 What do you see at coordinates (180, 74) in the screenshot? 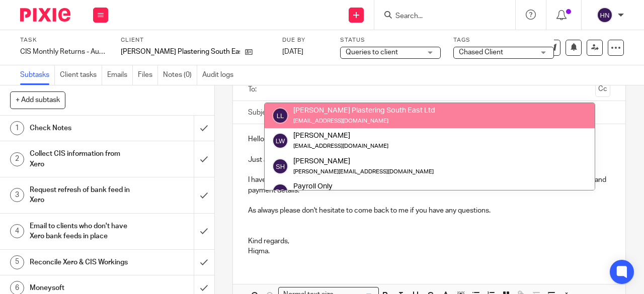
I see `a: Notes (0)` at bounding box center [180, 74].